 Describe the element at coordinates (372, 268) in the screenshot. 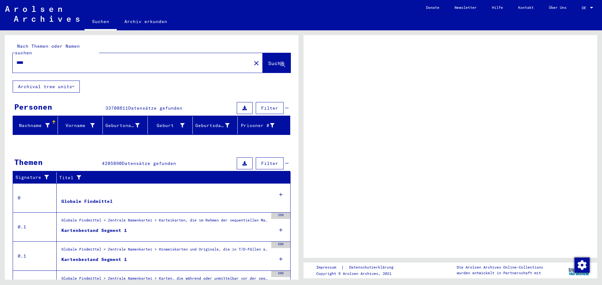

I see `a: Datenschutzerklärung` at that location.